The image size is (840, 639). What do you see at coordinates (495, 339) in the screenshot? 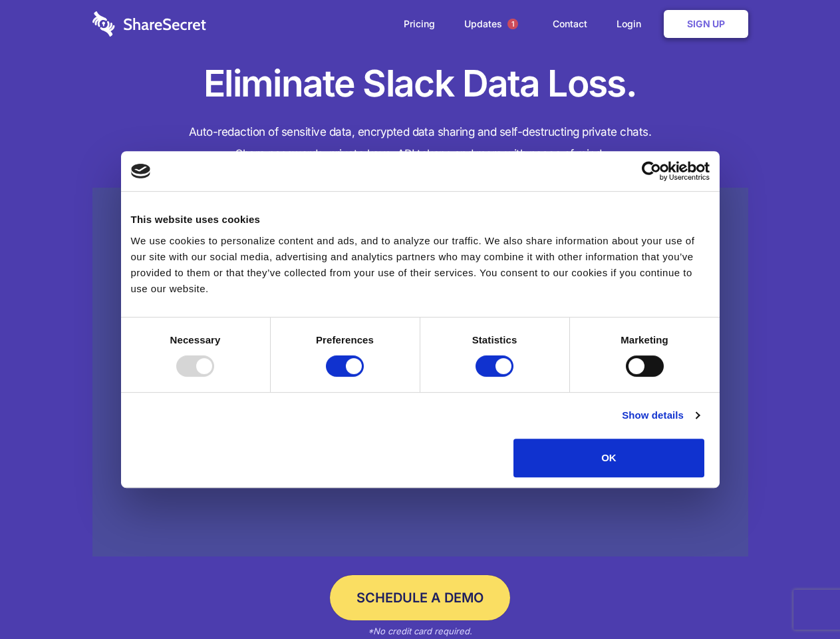
I see `strong: Statistics` at bounding box center [495, 339].